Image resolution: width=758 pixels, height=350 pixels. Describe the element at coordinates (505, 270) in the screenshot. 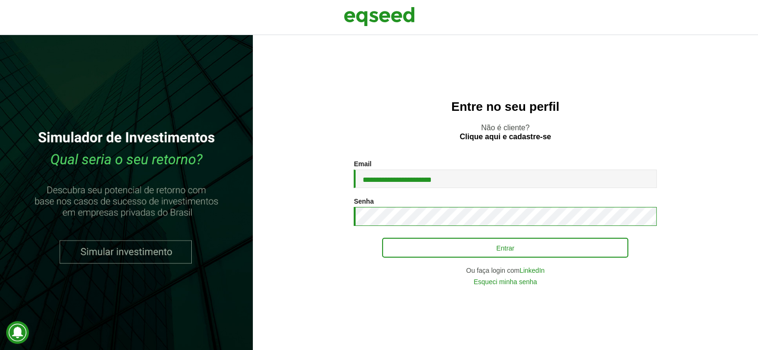

I see `div: Ou faça login com` at that location.